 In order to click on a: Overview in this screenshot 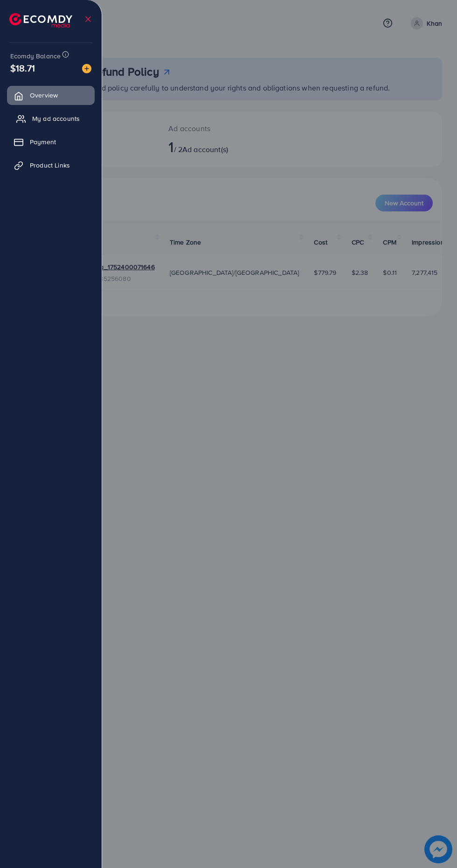, I will do `click(51, 95)`.